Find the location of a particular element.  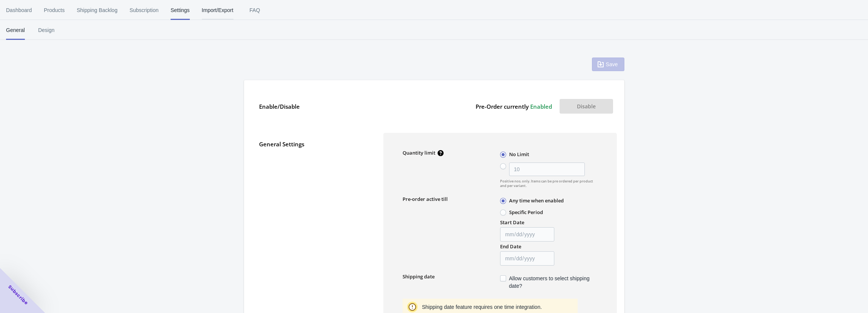

span: Subscribe is located at coordinates (18, 295).